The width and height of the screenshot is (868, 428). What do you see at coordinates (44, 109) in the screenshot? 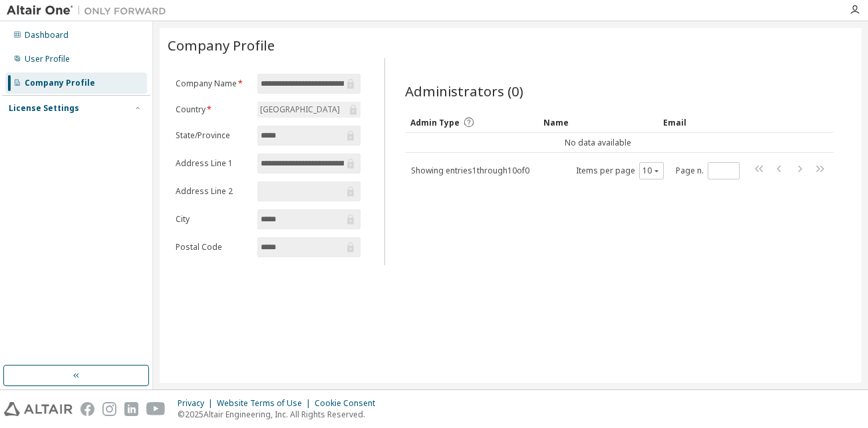
I see `div: License Settings` at bounding box center [44, 109].